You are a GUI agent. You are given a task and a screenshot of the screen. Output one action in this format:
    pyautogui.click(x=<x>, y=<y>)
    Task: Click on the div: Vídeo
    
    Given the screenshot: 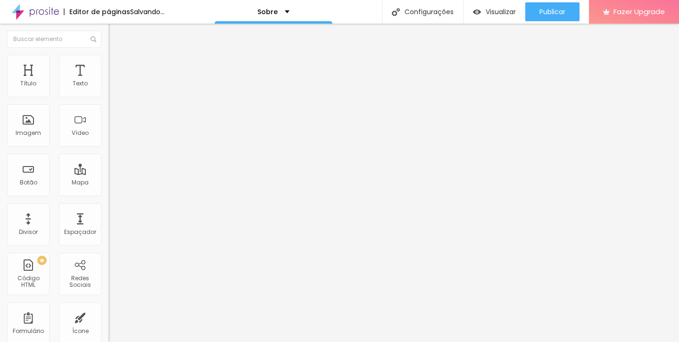 What is the action you would take?
    pyautogui.click(x=80, y=133)
    